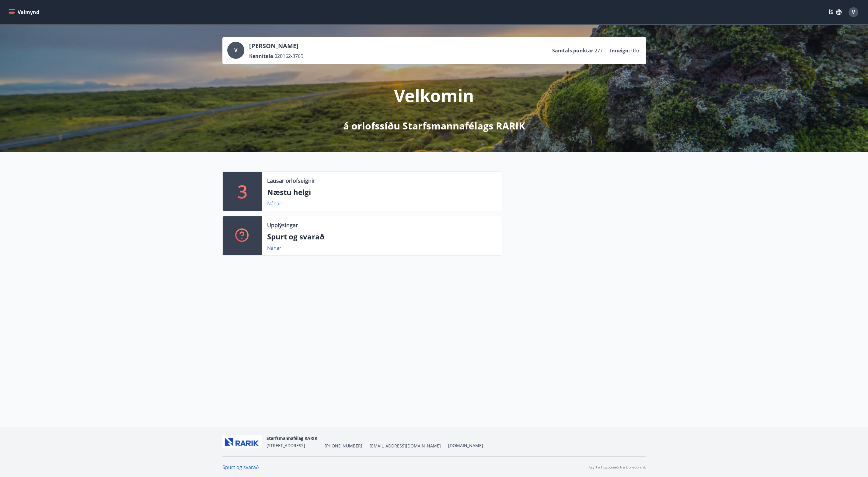 Image resolution: width=868 pixels, height=477 pixels. What do you see at coordinates (382, 192) in the screenshot?
I see `p: Næstu helgi` at bounding box center [382, 192].